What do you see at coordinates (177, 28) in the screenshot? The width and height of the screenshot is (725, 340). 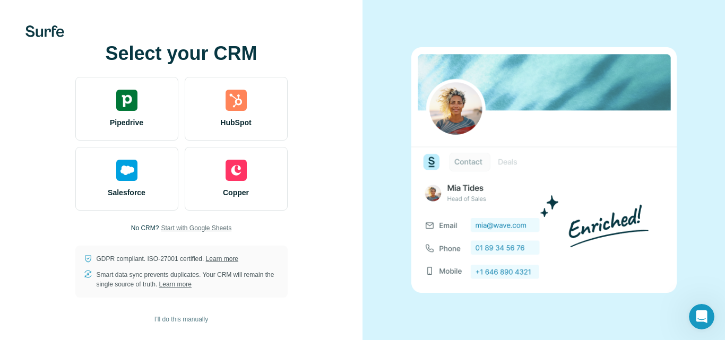 I see `img: Profile image for Christian` at bounding box center [177, 28].